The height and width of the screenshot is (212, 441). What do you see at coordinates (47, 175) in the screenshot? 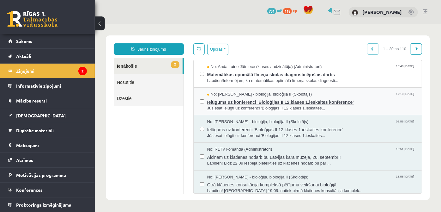
I see `a: Motivācijas programma` at bounding box center [47, 175].